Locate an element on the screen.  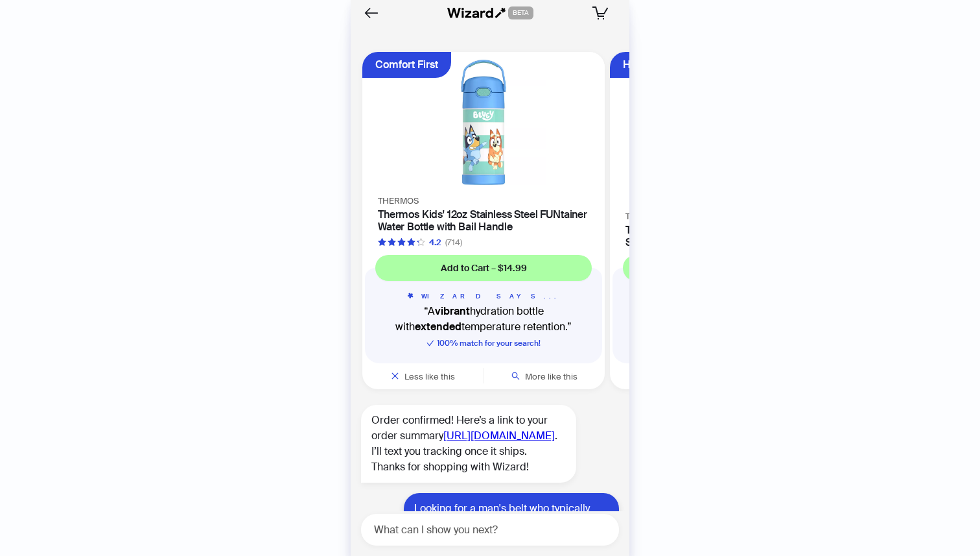
b: vibrant is located at coordinates (452, 311).